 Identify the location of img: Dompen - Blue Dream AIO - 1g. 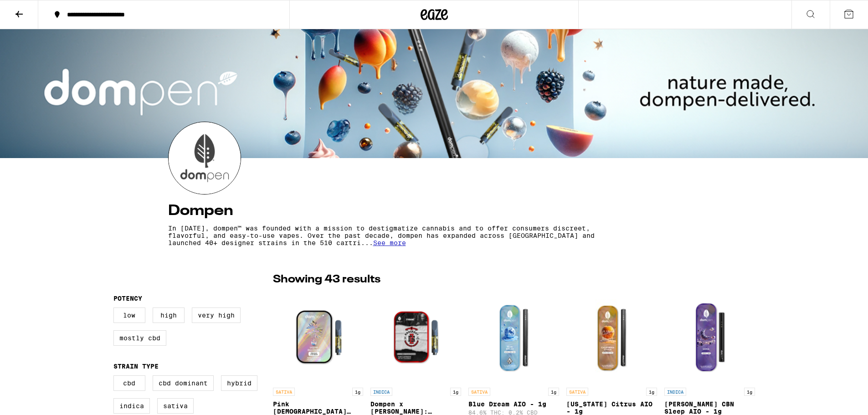
(513, 338).